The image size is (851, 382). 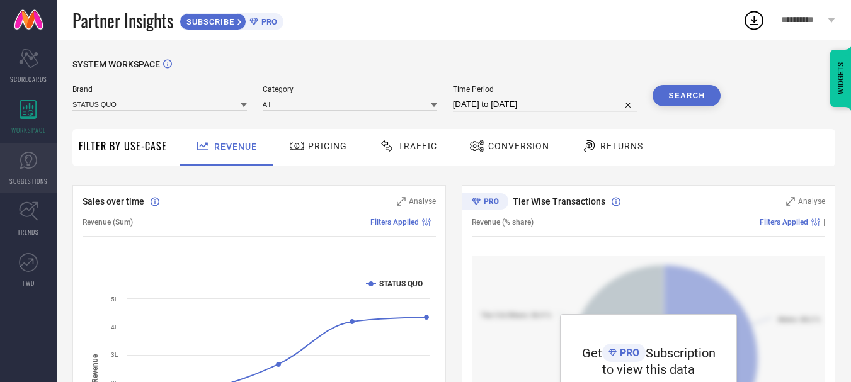 What do you see at coordinates (28, 79) in the screenshot?
I see `span: SCORECARDS` at bounding box center [28, 79].